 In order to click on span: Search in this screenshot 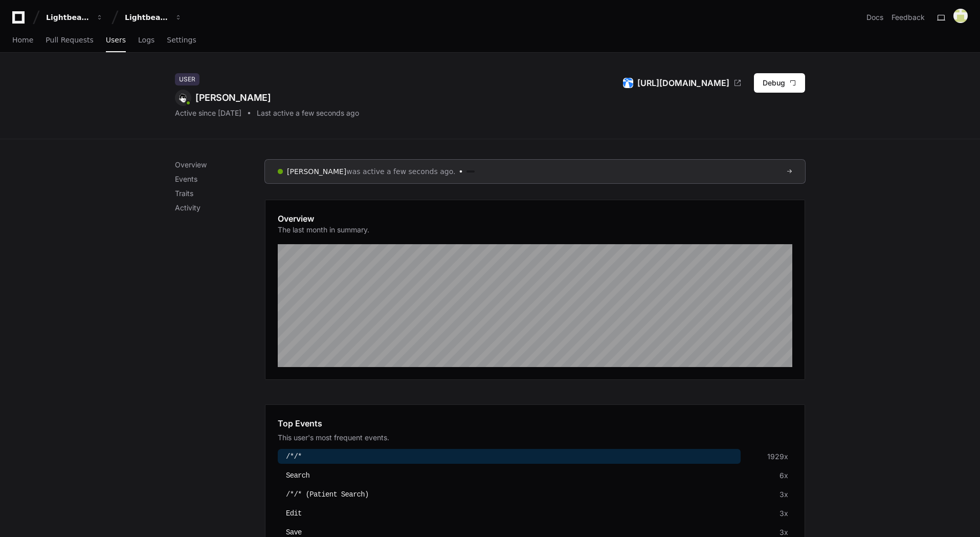, I will do `click(298, 476)`.